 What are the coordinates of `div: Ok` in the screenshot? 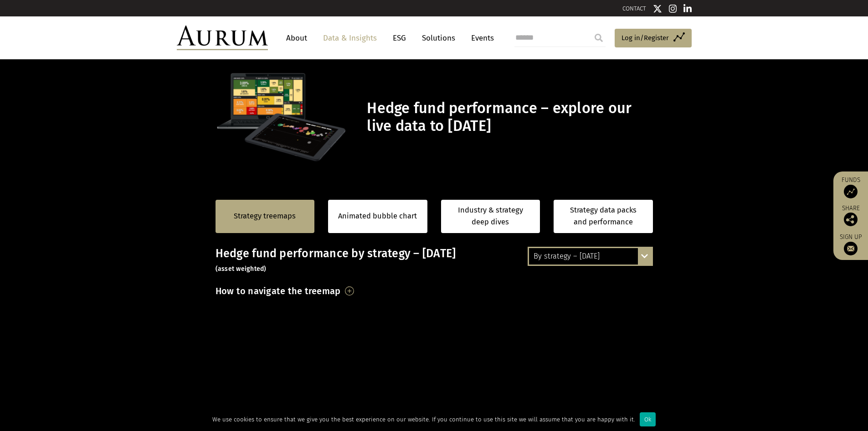 It's located at (647, 419).